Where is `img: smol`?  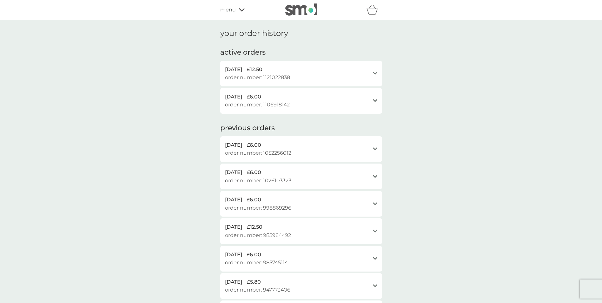
img: smol is located at coordinates (301, 10).